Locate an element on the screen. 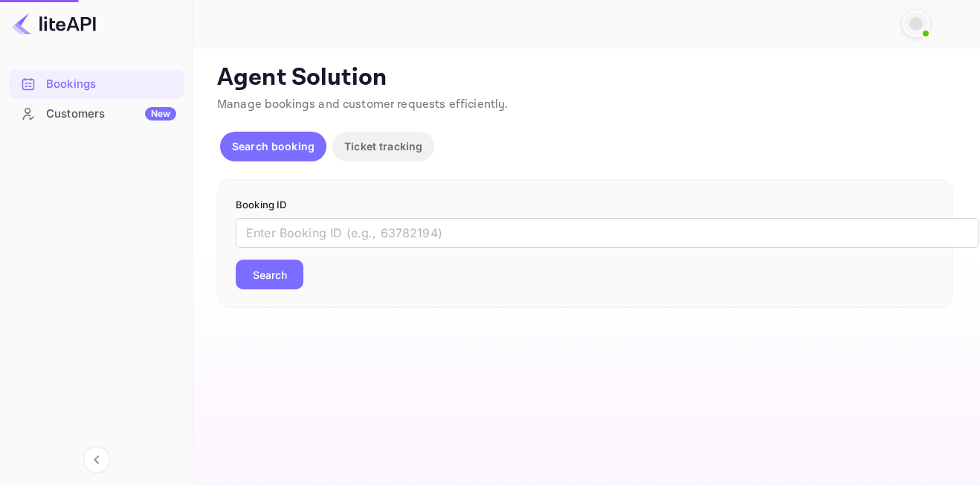  img: LiteAPI logo is located at coordinates (54, 24).